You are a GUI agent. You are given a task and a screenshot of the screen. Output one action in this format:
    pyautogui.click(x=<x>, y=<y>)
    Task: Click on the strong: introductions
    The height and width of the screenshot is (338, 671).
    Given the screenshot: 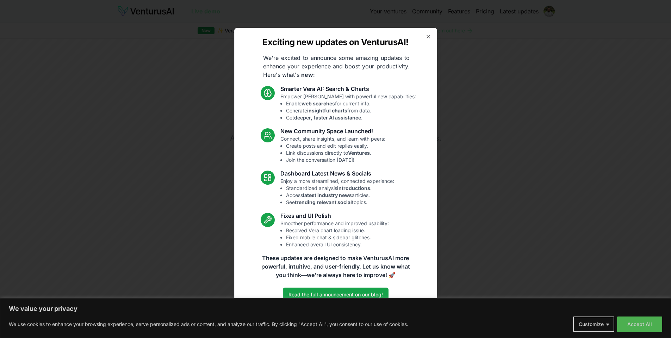 What is the action you would take?
    pyautogui.click(x=354, y=188)
    